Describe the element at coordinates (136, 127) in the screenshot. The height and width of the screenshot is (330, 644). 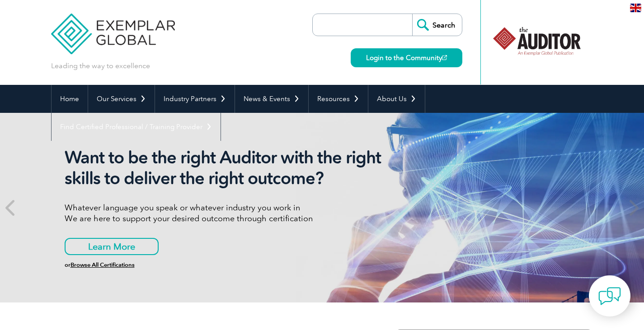
I see `a: Find Certified Professional / Training Provider` at that location.